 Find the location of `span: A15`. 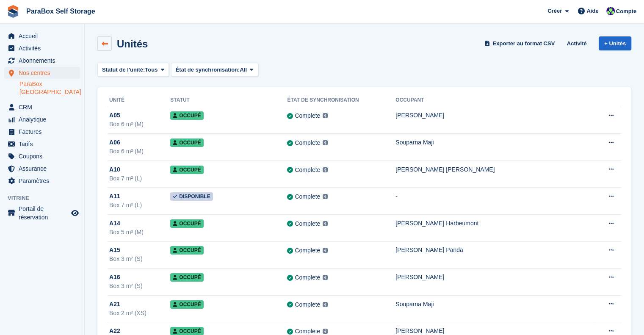

span: A15 is located at coordinates (115, 250).